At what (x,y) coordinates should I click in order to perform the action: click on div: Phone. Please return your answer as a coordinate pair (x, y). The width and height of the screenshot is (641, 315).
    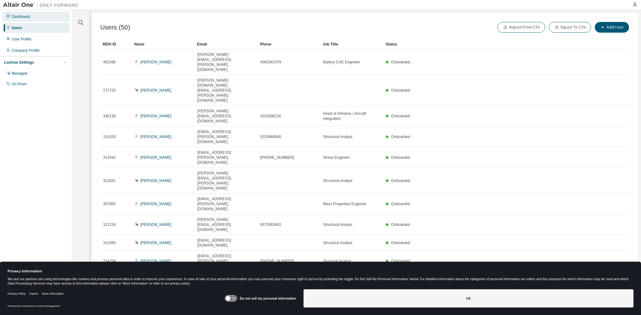
    Looking at the image, I should click on (289, 44).